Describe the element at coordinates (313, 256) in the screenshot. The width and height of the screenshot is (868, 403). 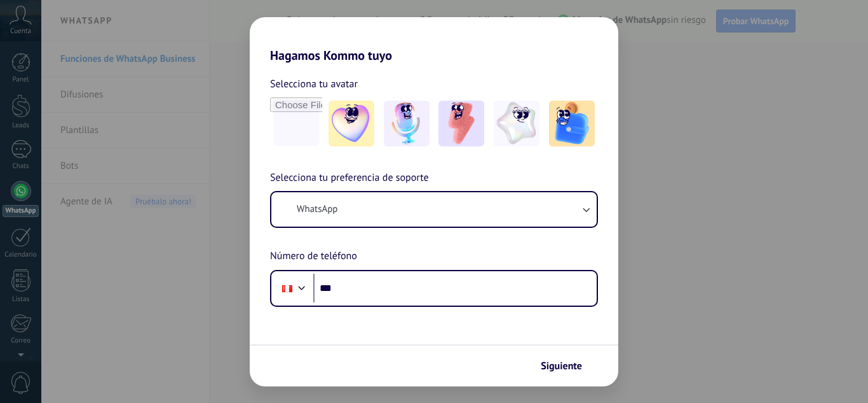
I see `span: Número de teléfono` at that location.